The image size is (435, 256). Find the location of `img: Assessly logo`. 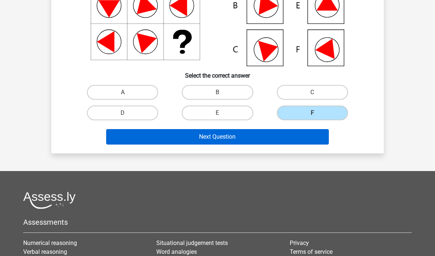

img: Assessly logo is located at coordinates (49, 200).